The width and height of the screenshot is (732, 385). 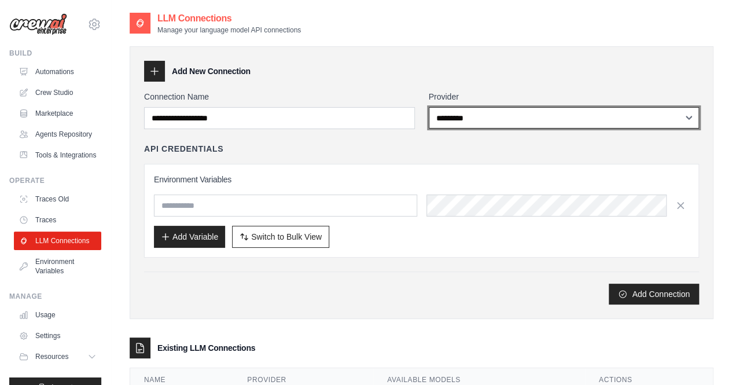 I want to click on label: Connection Name, so click(x=279, y=97).